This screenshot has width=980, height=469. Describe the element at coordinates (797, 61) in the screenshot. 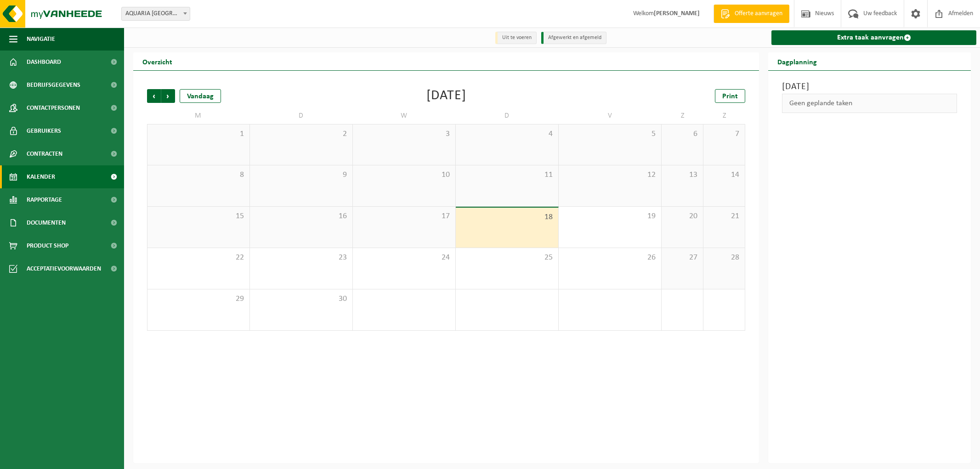

I see `h2: Dagplanning` at that location.